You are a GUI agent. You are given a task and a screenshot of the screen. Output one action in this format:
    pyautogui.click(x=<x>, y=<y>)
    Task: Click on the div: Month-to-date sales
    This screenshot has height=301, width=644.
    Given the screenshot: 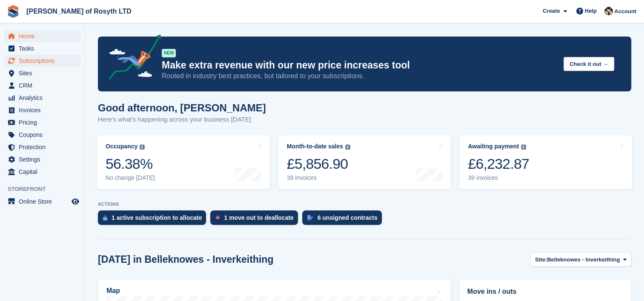 What is the action you would take?
    pyautogui.click(x=315, y=146)
    